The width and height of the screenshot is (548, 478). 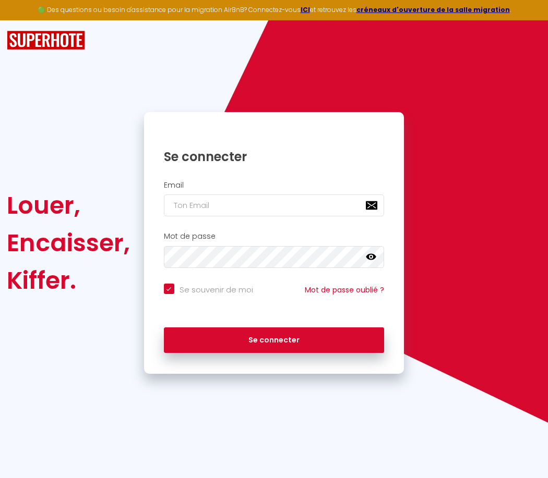 I want to click on div: Encaisser,, so click(x=68, y=243).